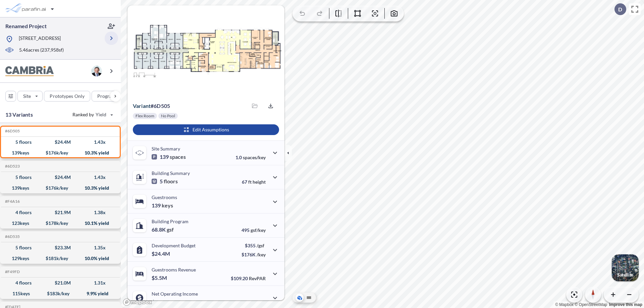  Describe the element at coordinates (620, 10) in the screenshot. I see `p: D` at that location.